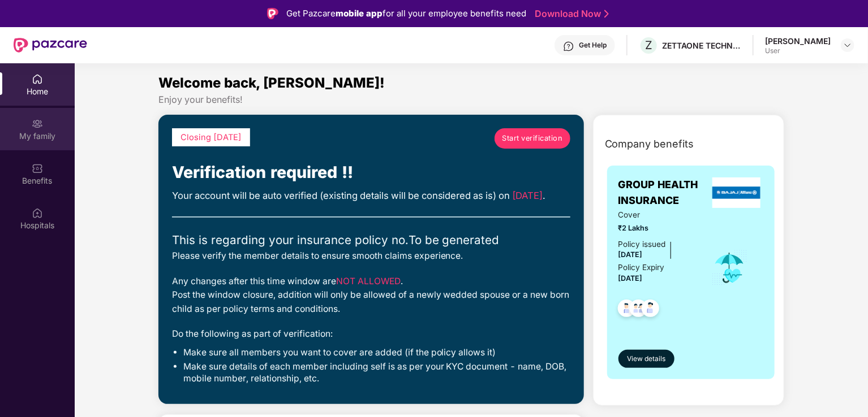 The width and height of the screenshot is (868, 417). I want to click on div: Please verify the member details to ensure smooth claims experience., so click(371, 256).